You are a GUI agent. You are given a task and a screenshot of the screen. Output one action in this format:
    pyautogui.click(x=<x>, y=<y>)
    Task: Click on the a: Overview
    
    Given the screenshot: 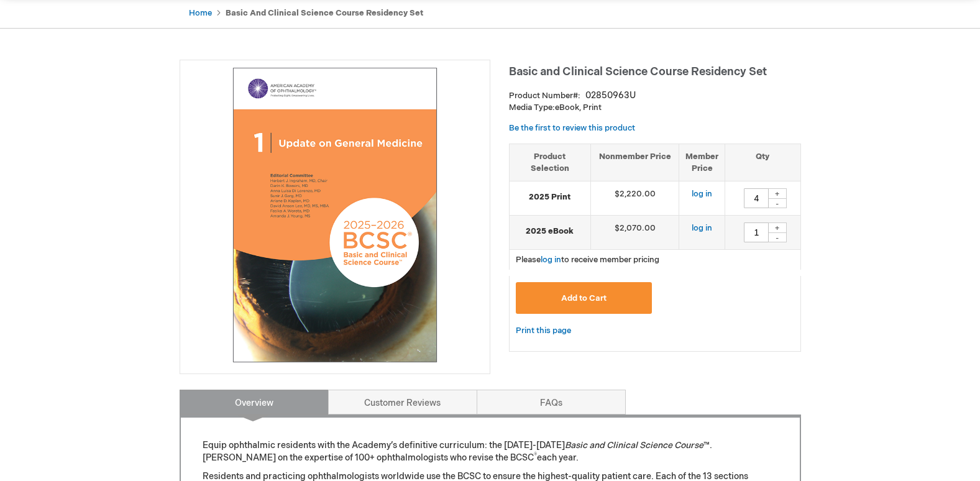 What is the action you would take?
    pyautogui.click(x=254, y=402)
    